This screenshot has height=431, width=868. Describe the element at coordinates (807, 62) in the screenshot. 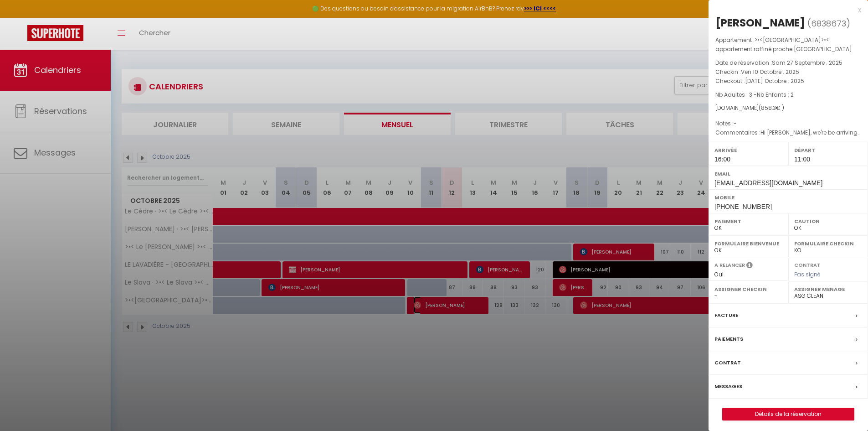

I see `span: Sam 27 Septembre . 2025` at that location.